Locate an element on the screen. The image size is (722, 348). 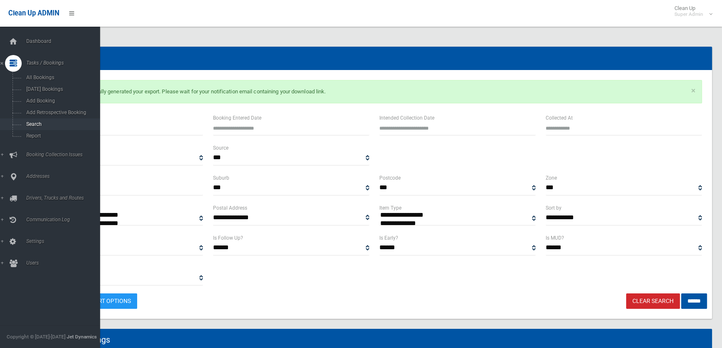
p: We have successfully generated your export. Please wait for your notification email containing yo... is located at coordinates (374, 92).